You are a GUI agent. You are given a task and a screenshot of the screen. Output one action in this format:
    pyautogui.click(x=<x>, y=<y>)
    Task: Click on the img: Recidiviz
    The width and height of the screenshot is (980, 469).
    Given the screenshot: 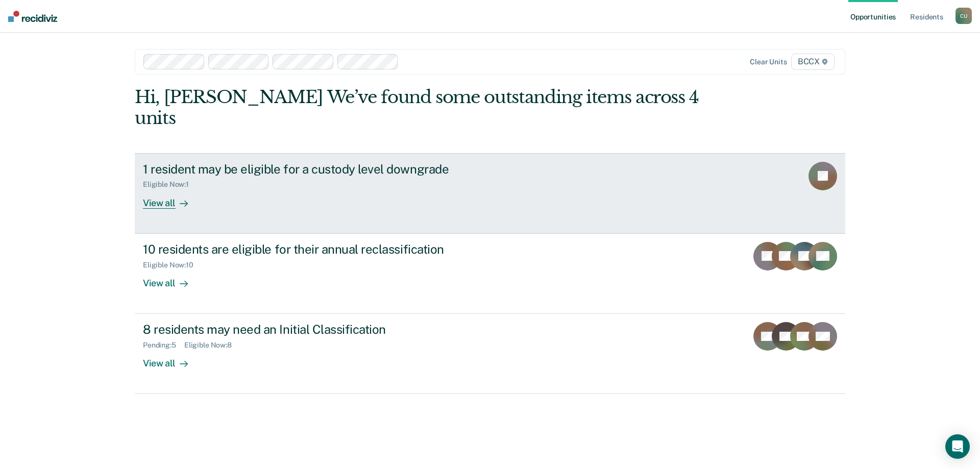 What is the action you would take?
    pyautogui.click(x=32, y=16)
    